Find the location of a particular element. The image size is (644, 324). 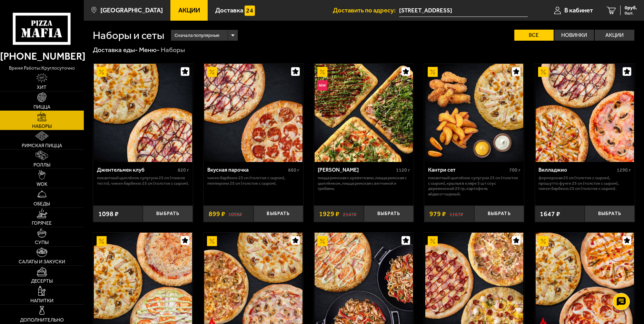

span: Доставка is located at coordinates (229, 10).